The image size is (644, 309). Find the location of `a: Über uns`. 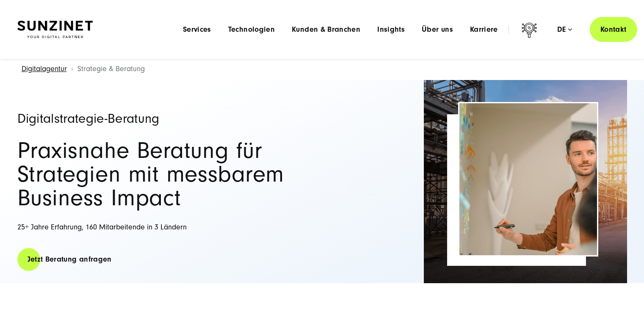

a: Über uns is located at coordinates (438, 30).